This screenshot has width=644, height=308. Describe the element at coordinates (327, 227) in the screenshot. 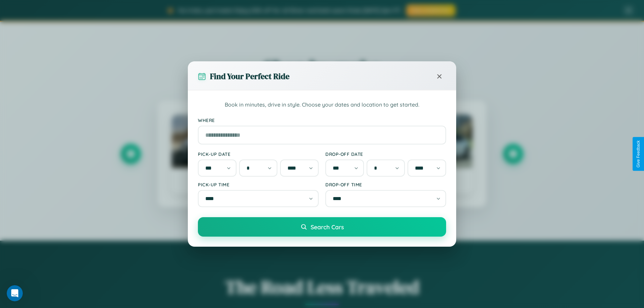

I see `span: Search Cars` at that location.